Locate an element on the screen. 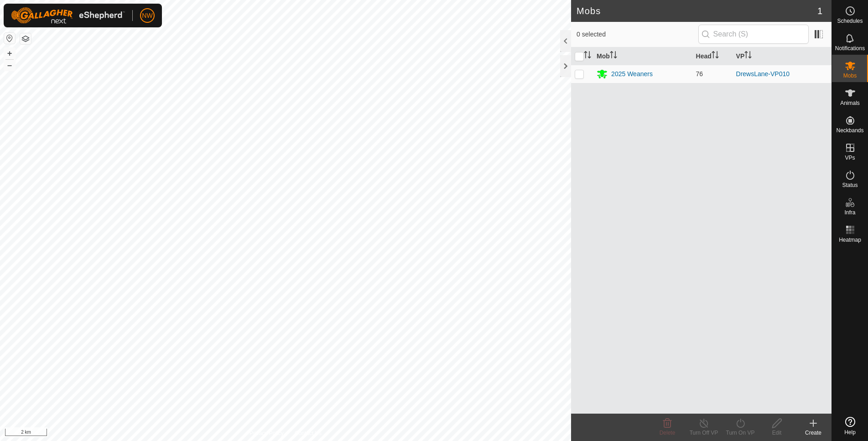  span: 0 selected is located at coordinates (637, 34).